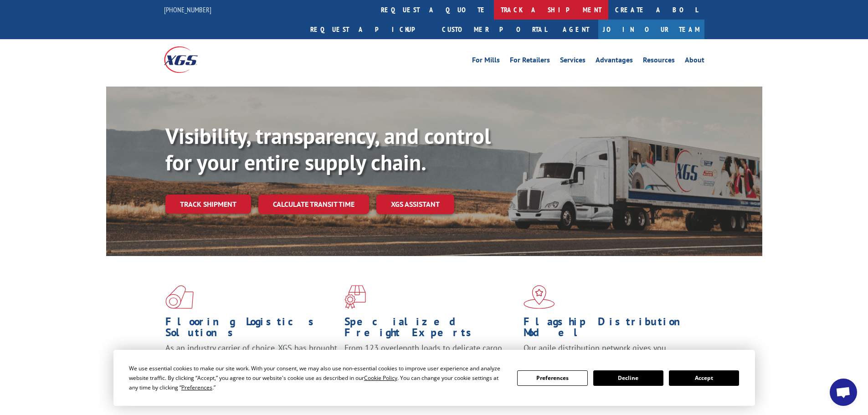 This screenshot has width=868, height=415. What do you see at coordinates (494, 29) in the screenshot?
I see `a: Customer Portal` at bounding box center [494, 29].